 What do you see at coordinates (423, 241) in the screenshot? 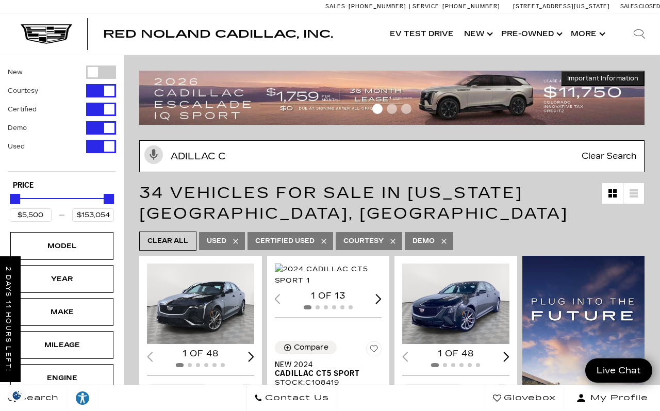
I see `span: Demo` at bounding box center [423, 241].